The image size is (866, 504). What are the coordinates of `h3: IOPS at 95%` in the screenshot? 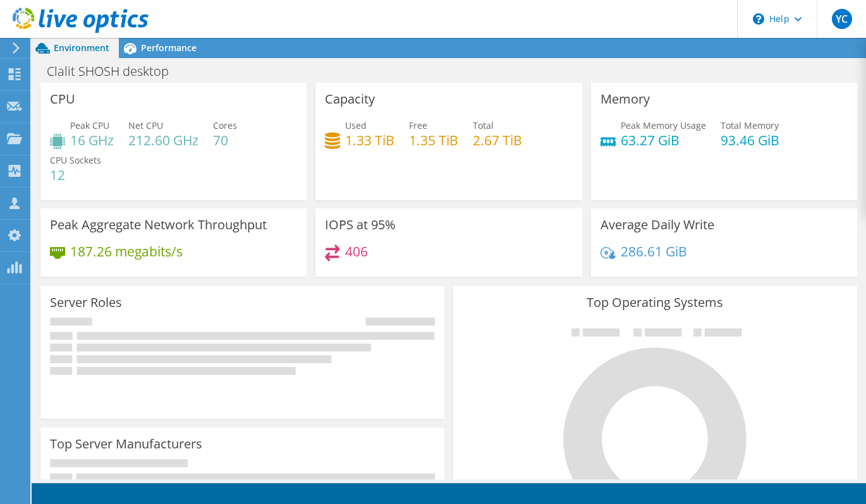 It's located at (360, 225).